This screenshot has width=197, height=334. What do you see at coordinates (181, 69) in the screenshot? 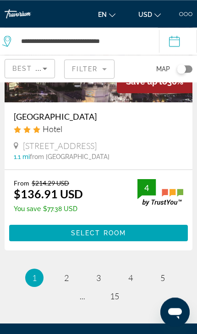
I see `button: Toggle map` at bounding box center [181, 69].